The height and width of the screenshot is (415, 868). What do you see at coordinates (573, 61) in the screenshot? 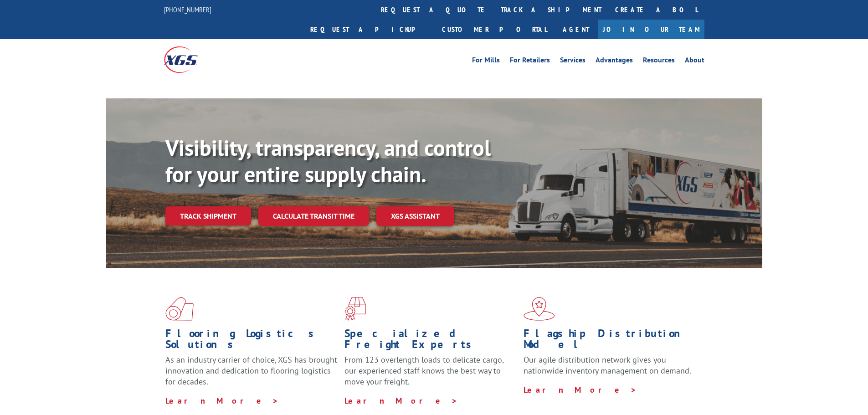
I see `a: Services` at bounding box center [573, 61].